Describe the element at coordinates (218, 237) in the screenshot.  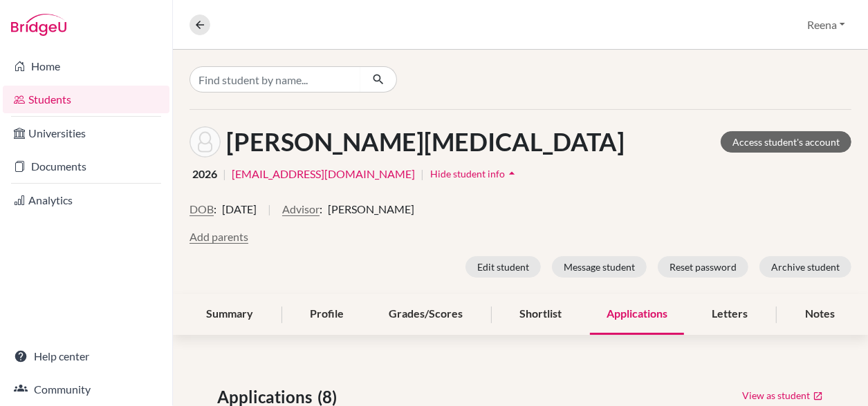
I see `button: Add parents` at that location.